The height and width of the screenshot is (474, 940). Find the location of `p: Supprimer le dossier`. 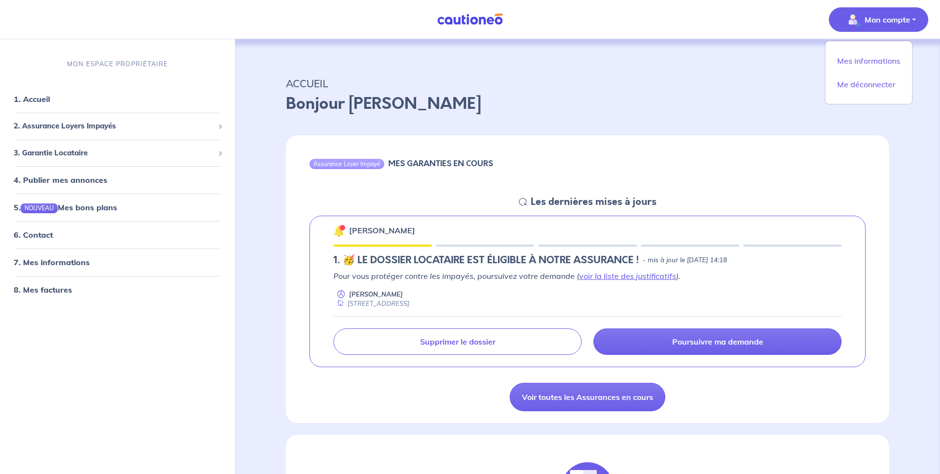

p: Supprimer le dossier is located at coordinates (458, 341).